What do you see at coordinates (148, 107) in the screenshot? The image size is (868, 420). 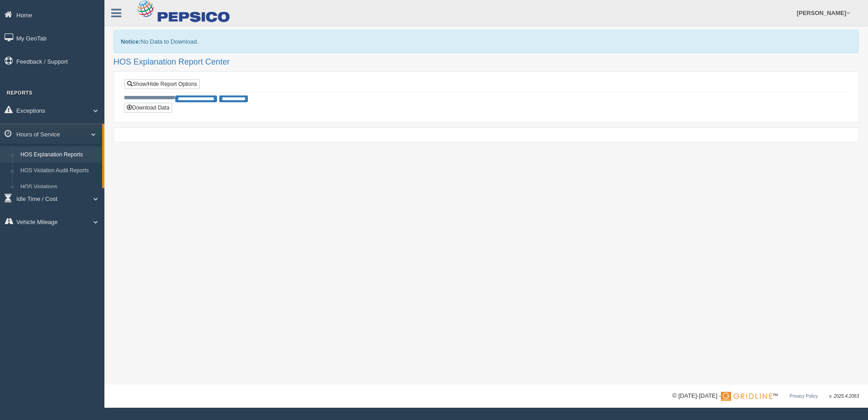 I see `button: Download Data` at bounding box center [148, 107].